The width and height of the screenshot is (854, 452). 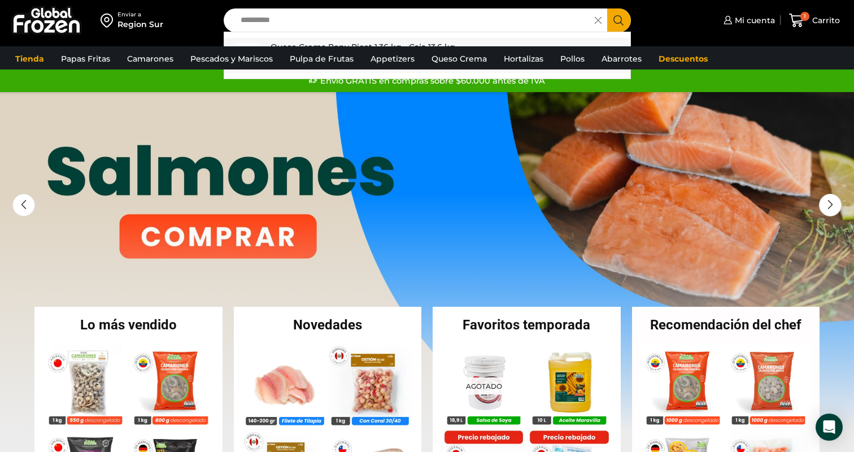 I want to click on span: 1, so click(x=805, y=16).